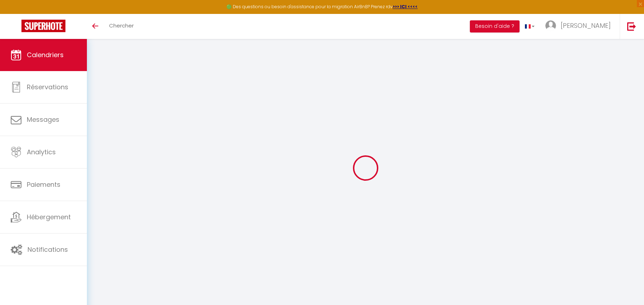 The width and height of the screenshot is (644, 305). What do you see at coordinates (43, 119) in the screenshot?
I see `span: Messages` at bounding box center [43, 119].